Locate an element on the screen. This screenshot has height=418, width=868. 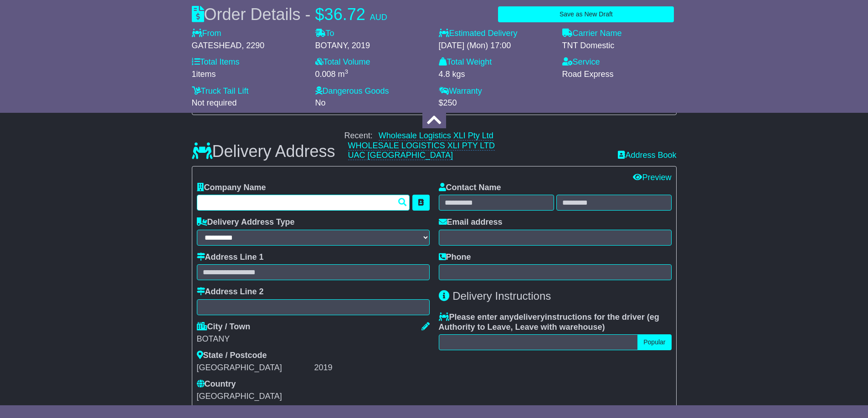
label: Truck Tail Lift is located at coordinates (220, 91).